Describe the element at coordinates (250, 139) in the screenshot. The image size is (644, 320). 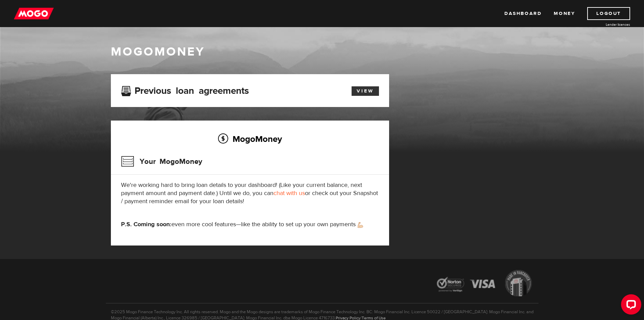
I see `h2: MogoMoney` at that location.